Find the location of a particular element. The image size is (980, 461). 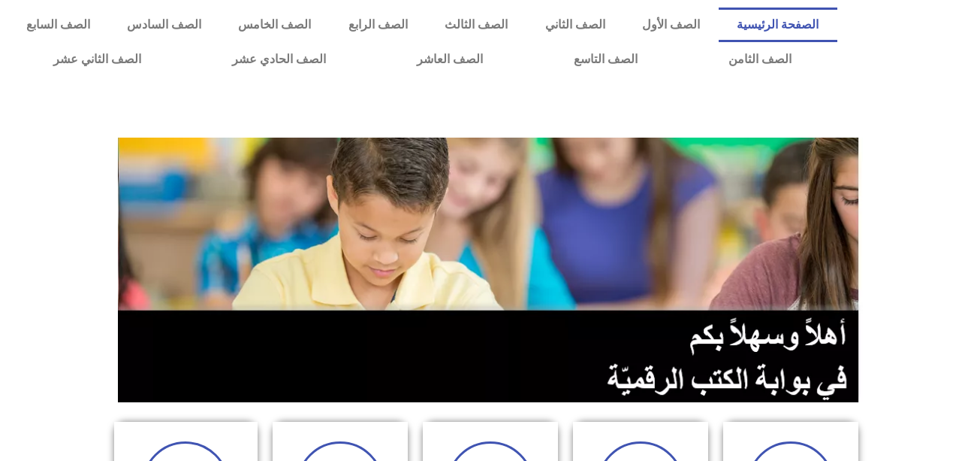

a: الصفحة الرئيسية is located at coordinates (778, 24).